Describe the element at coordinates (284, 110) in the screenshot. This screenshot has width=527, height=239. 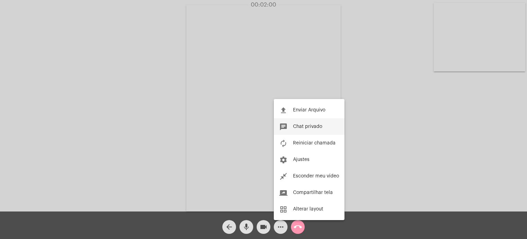
I see `mat-icon: file_upload` at that location.